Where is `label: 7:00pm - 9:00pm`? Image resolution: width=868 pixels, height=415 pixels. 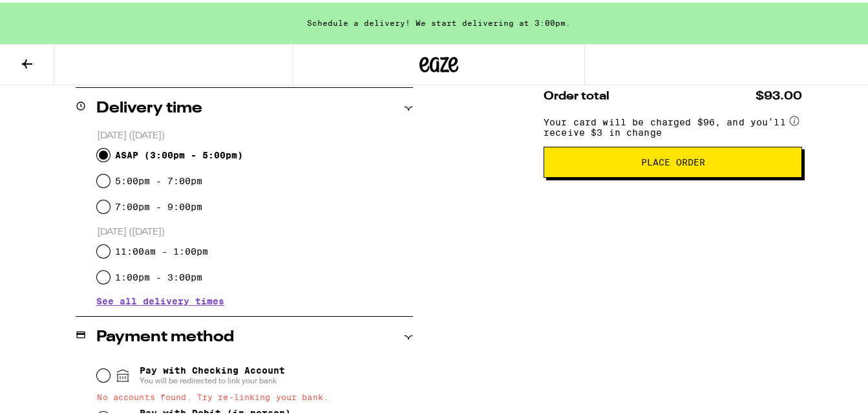
label: 7:00pm - 9:00pm is located at coordinates (158, 204).